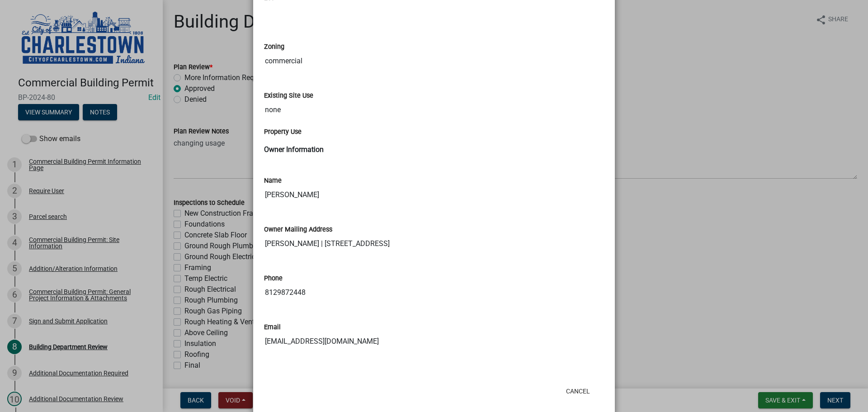  What do you see at coordinates (289, 96) in the screenshot?
I see `label: Existing Site Use` at bounding box center [289, 96].